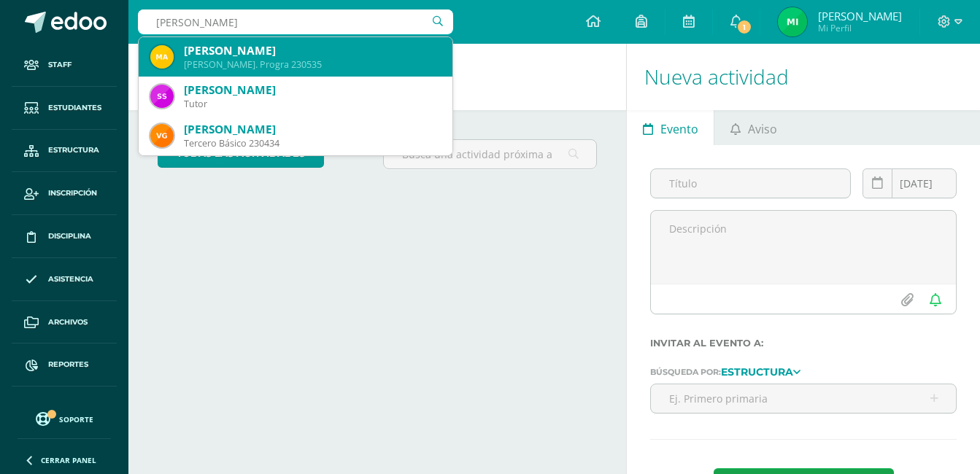 The width and height of the screenshot is (980, 474). I want to click on a: Estudiantes, so click(64, 108).